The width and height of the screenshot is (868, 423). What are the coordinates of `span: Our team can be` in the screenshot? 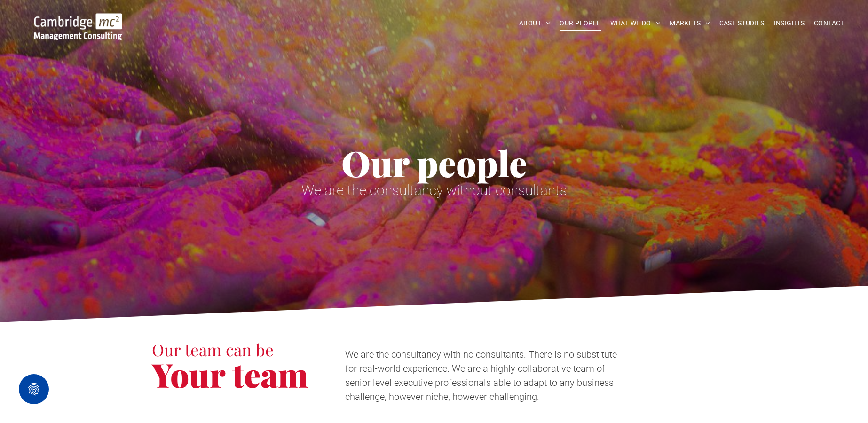 It's located at (213, 349).